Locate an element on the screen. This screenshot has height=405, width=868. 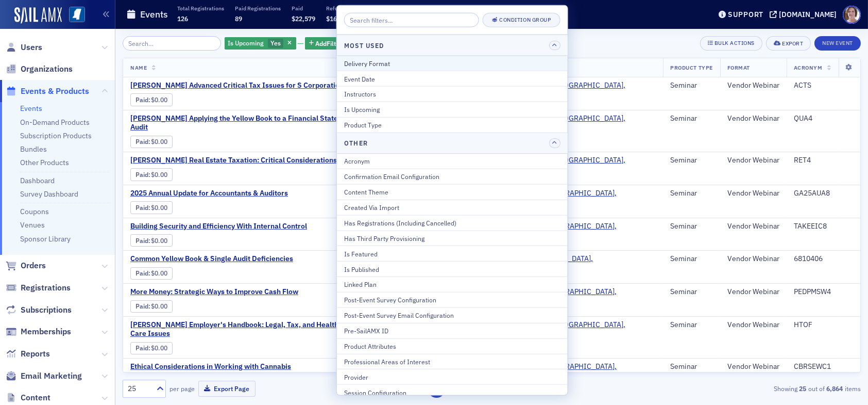
div: Post-Event Survey Configuration is located at coordinates (452, 299).